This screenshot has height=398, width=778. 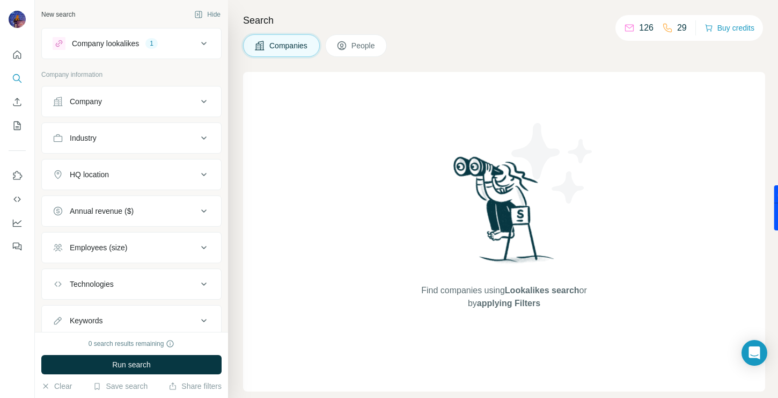 I want to click on div: Employees (size), so click(x=98, y=247).